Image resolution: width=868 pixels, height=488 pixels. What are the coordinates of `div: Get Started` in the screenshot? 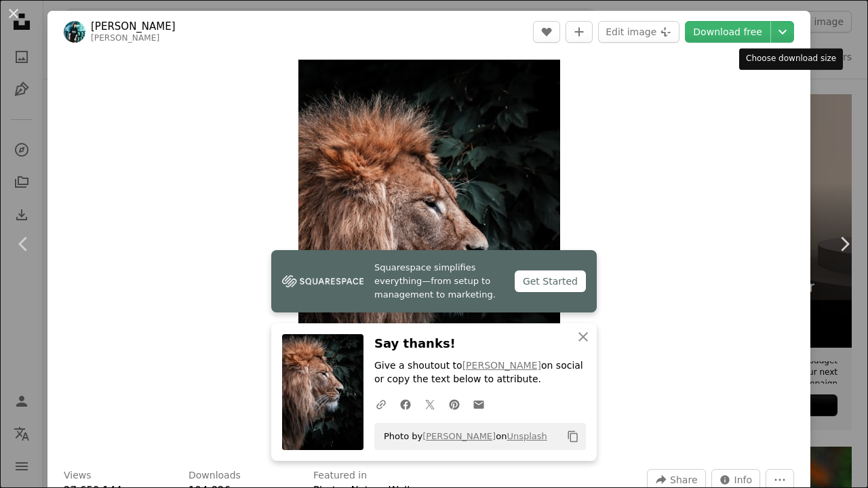 It's located at (550, 281).